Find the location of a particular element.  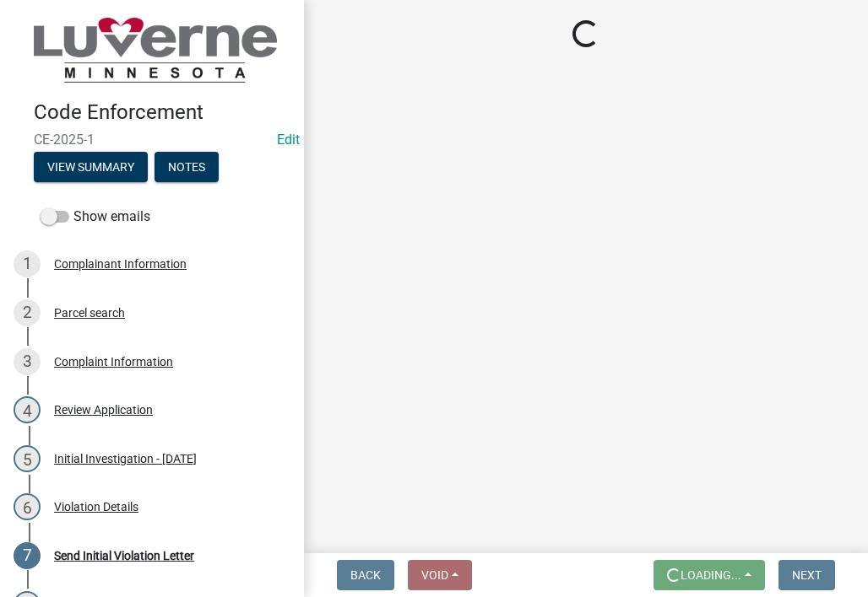

div: 4 is located at coordinates (27, 410).